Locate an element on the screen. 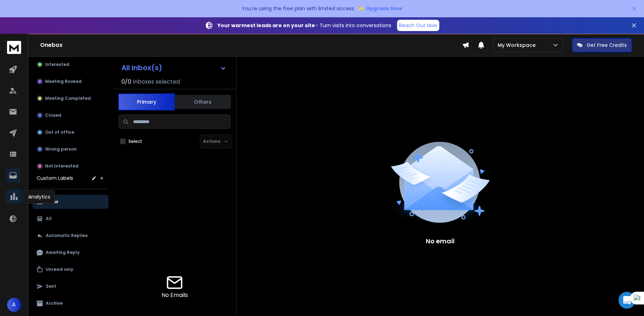 Image resolution: width=644 pixels, height=316 pixels. label: Select is located at coordinates (135, 141).